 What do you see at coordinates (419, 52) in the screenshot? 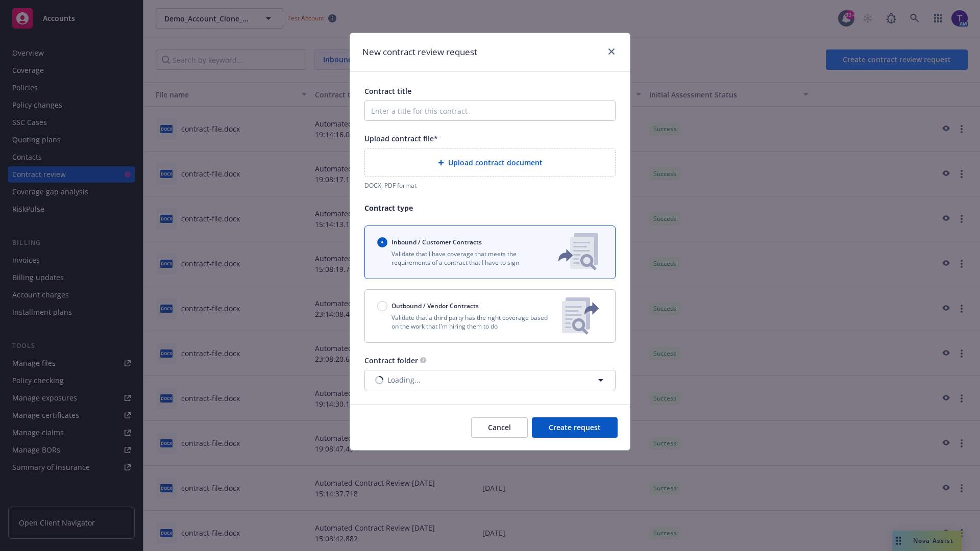
I see `h1: New contract review request` at bounding box center [419, 52].